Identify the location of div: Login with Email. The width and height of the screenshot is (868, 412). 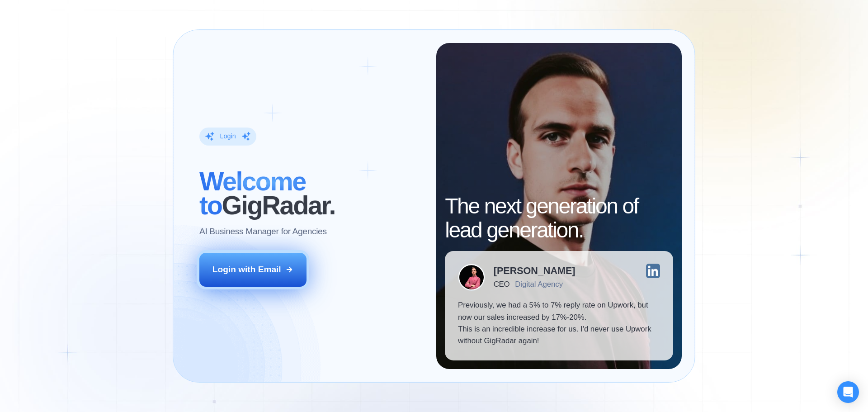
(247, 270).